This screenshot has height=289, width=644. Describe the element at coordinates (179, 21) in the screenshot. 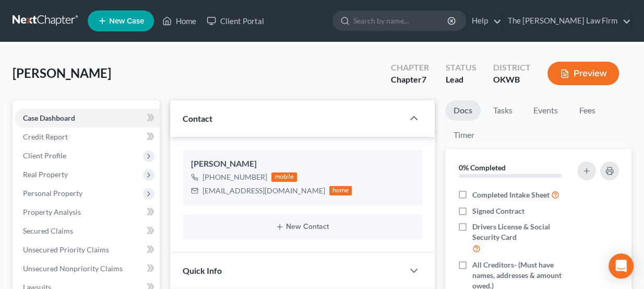

I see `a: Home` at that location.